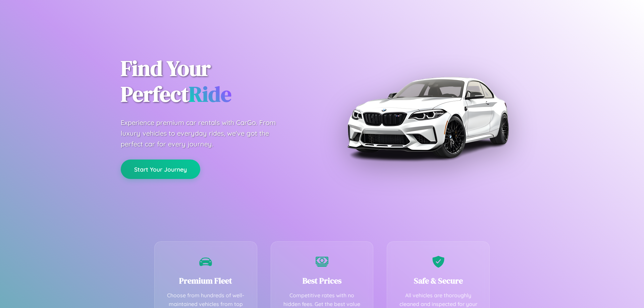  Describe the element at coordinates (205, 133) in the screenshot. I see `p: Experience premium car rentals with CarGo. From luxury vehicles to everyday rides, we've got the ...` at that location.